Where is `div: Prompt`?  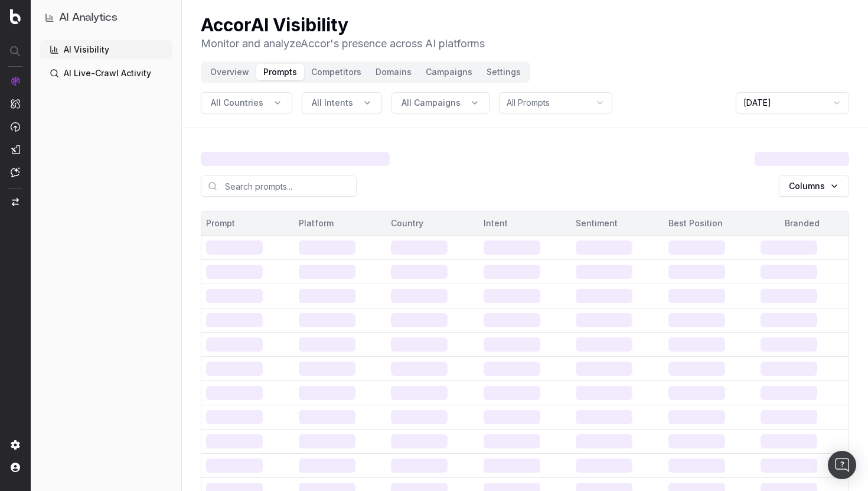
div: Prompt is located at coordinates (248, 223).